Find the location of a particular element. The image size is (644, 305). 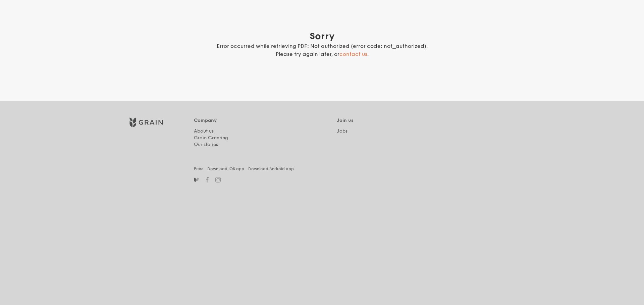

a: About us is located at coordinates (229, 132).